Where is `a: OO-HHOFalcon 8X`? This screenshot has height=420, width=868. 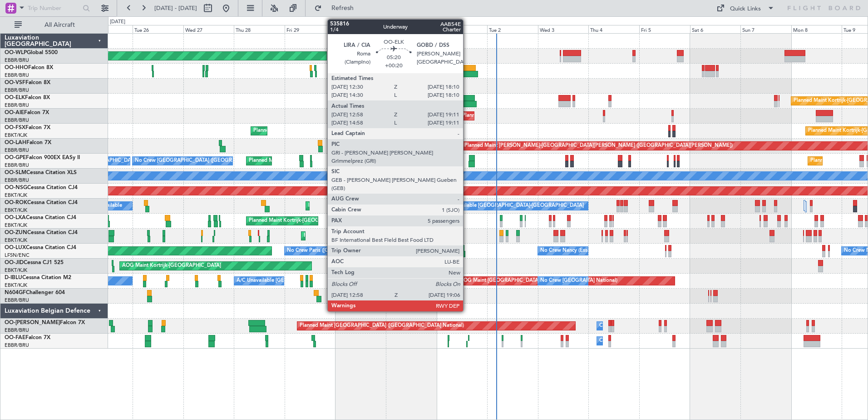
a: OO-HHOFalcon 8X is located at coordinates (28, 67).